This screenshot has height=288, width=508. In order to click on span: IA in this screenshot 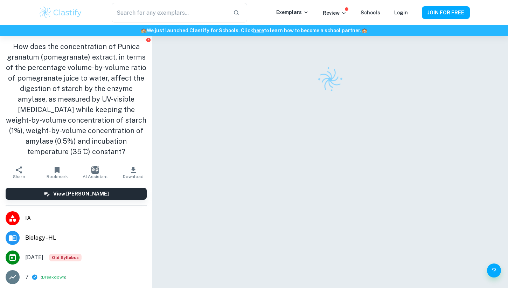, I will do `click(86, 218)`.